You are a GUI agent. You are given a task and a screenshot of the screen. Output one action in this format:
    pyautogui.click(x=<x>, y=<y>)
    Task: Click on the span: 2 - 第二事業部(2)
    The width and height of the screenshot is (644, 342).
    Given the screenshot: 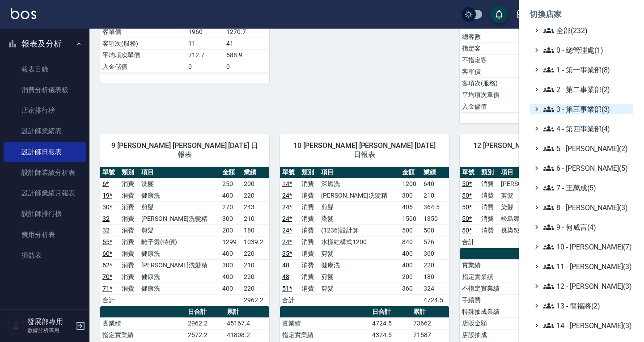 What is the action you would take?
    pyautogui.click(x=586, y=89)
    